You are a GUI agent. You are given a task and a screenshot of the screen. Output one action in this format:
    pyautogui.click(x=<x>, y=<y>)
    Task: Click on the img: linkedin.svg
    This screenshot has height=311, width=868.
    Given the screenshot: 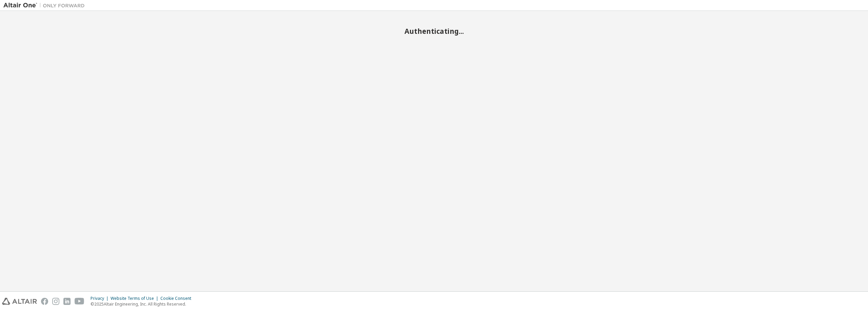 What is the action you would take?
    pyautogui.click(x=67, y=302)
    